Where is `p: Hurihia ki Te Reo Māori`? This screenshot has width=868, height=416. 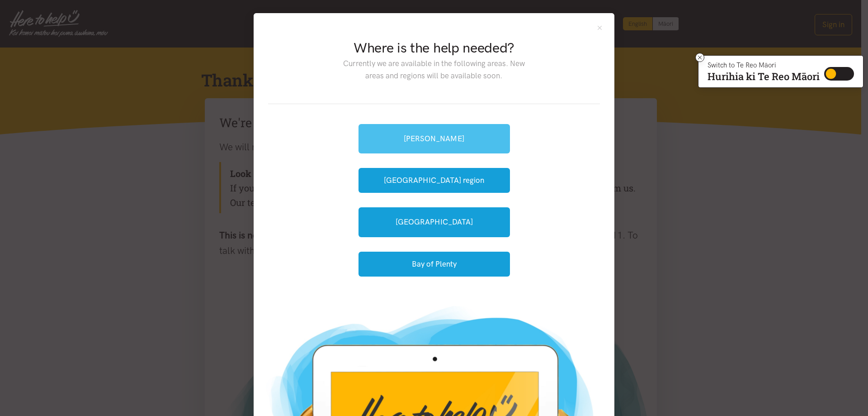
p: Hurihia ki Te Reo Māori is located at coordinates (764, 76).